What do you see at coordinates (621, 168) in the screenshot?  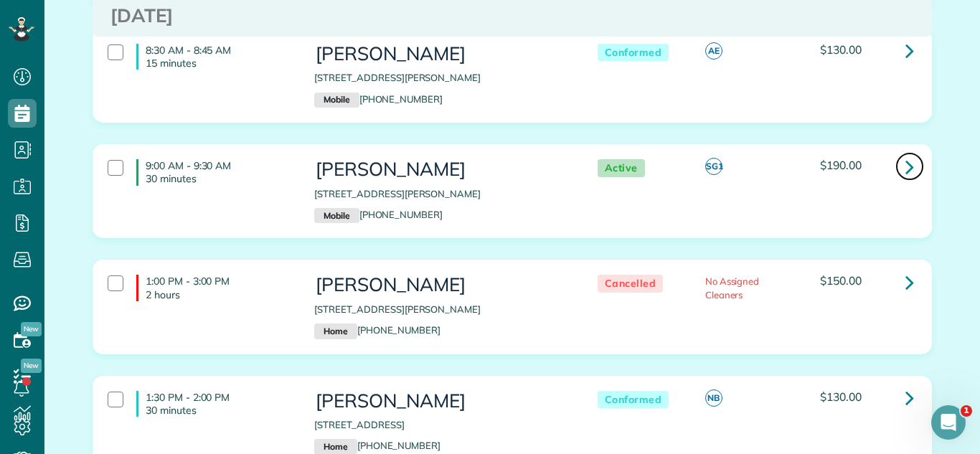 I see `span: Active` at bounding box center [621, 168].